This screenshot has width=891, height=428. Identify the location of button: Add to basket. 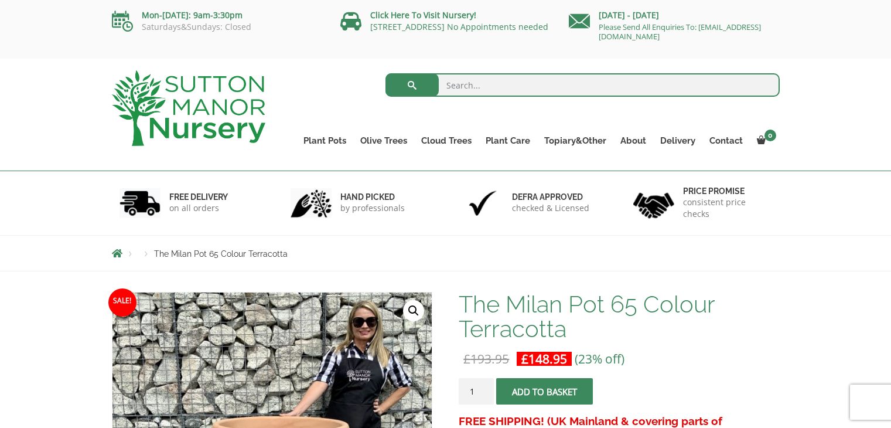
(544, 391).